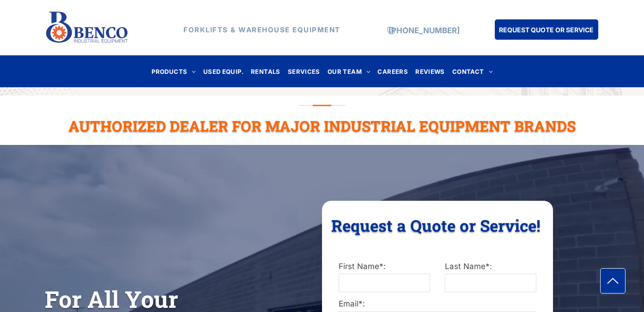 The width and height of the screenshot is (644, 312). What do you see at coordinates (547, 30) in the screenshot?
I see `a: REQUEST QUOTE OR SERVICE` at bounding box center [547, 30].